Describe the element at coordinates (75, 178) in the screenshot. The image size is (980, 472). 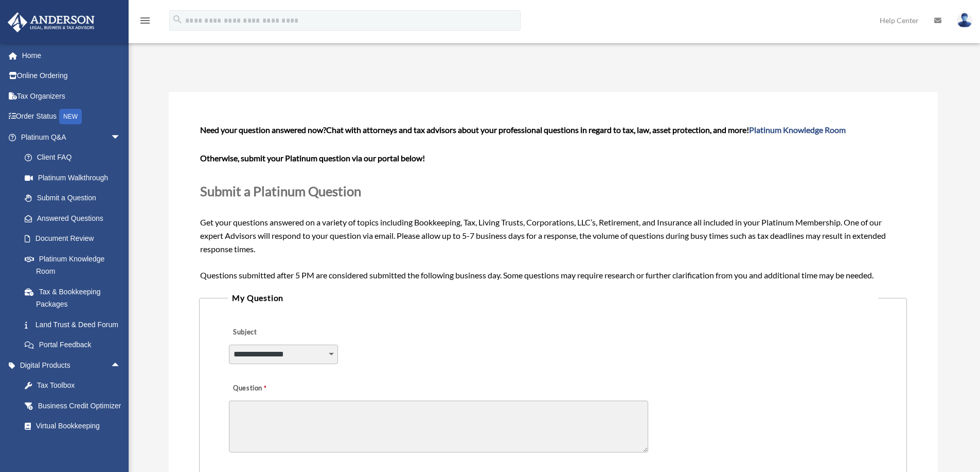
I see `a: Platinum Walkthrough` at that location.